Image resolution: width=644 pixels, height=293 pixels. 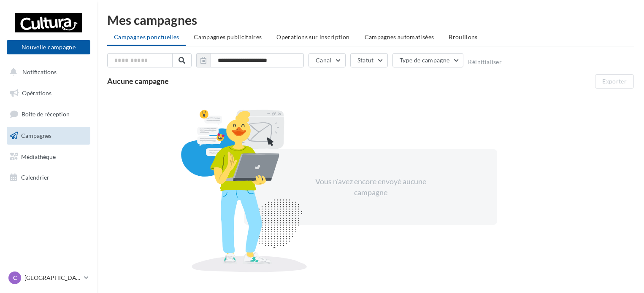 I want to click on button: Statut, so click(x=369, y=60).